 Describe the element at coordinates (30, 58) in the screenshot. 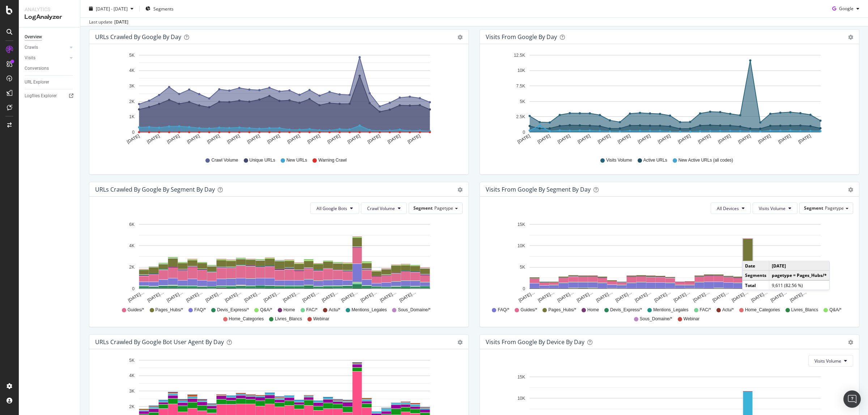

I see `div: Visits` at that location.